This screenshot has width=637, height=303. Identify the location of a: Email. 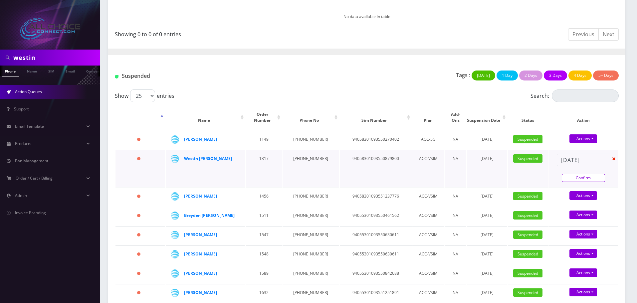
(70, 71).